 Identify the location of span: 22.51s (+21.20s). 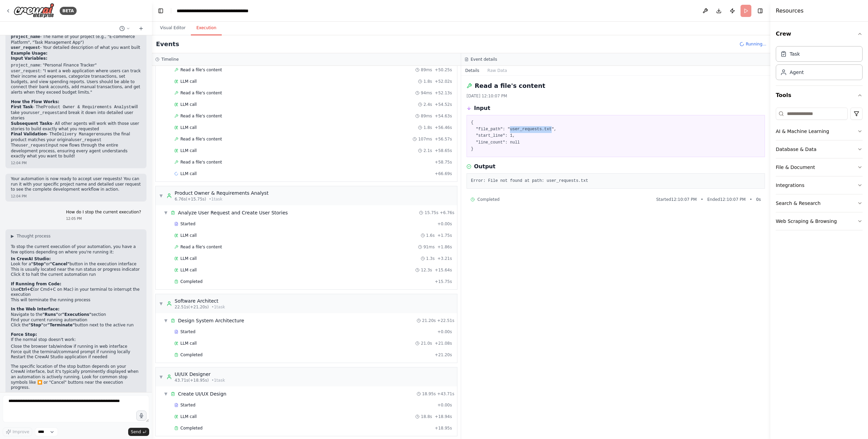
(192, 307).